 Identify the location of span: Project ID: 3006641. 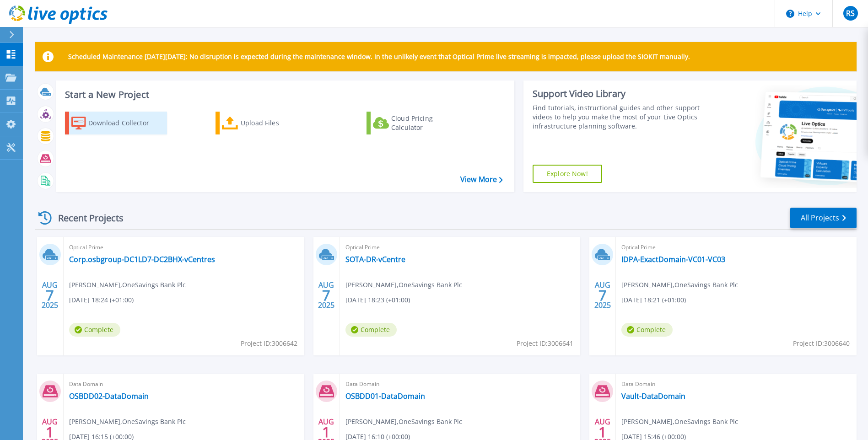
(545, 344).